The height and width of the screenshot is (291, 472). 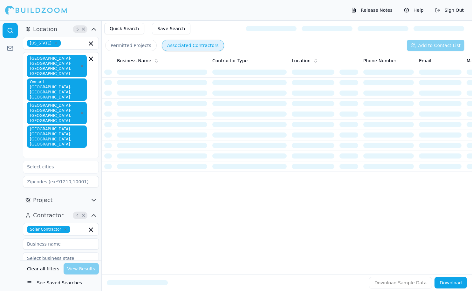 What do you see at coordinates (450, 10) in the screenshot?
I see `button: Sign Out` at bounding box center [450, 10].